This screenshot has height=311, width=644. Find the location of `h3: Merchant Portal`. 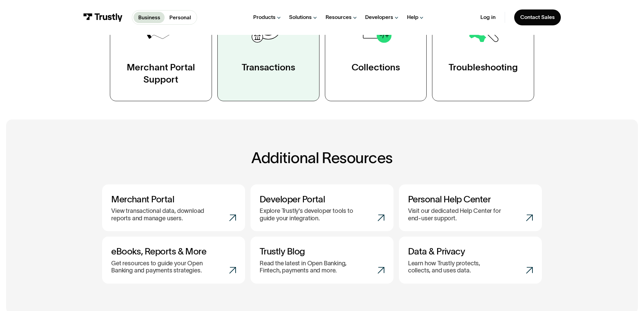

h3: Merchant Portal is located at coordinates (174, 199).